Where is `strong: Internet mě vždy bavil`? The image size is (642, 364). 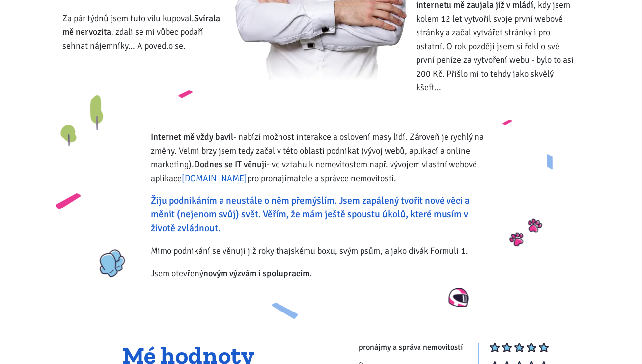 strong: Internet mě vždy bavil is located at coordinates (192, 137).